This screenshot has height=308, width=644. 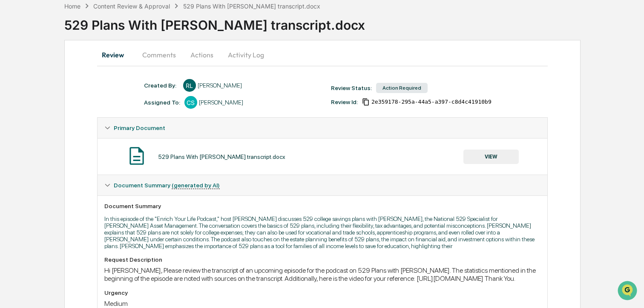 I want to click on a: 🔎Data Lookup, so click(x=31, y=127).